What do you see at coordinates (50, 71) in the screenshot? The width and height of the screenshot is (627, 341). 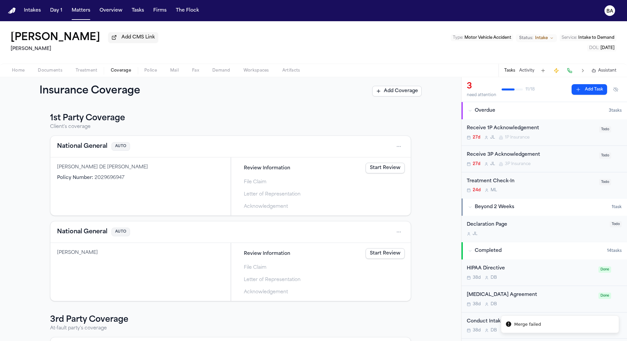 I see `span: Documents` at bounding box center [50, 71].